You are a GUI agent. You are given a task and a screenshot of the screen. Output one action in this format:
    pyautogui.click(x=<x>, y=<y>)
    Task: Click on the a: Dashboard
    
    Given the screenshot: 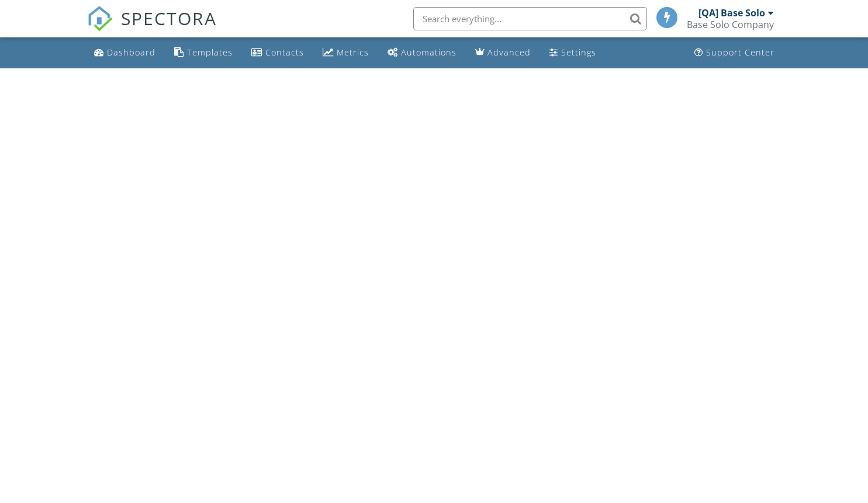 What is the action you would take?
    pyautogui.click(x=125, y=53)
    